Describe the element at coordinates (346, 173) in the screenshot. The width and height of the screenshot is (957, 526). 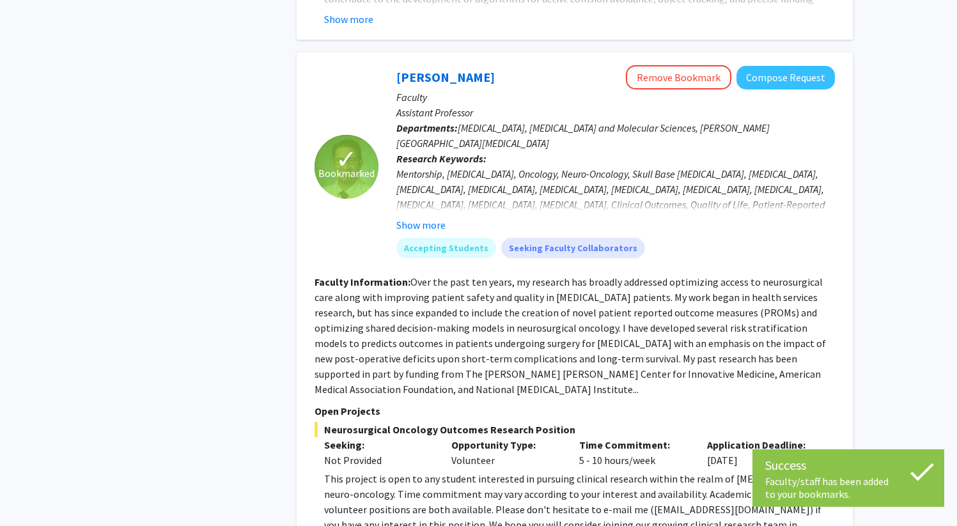
I see `span: Bookmarked` at that location.